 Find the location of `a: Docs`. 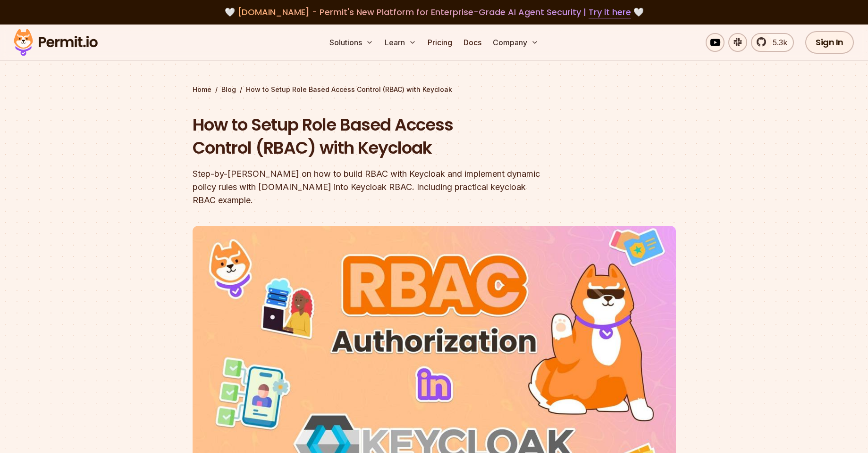

a: Docs is located at coordinates (473, 43).